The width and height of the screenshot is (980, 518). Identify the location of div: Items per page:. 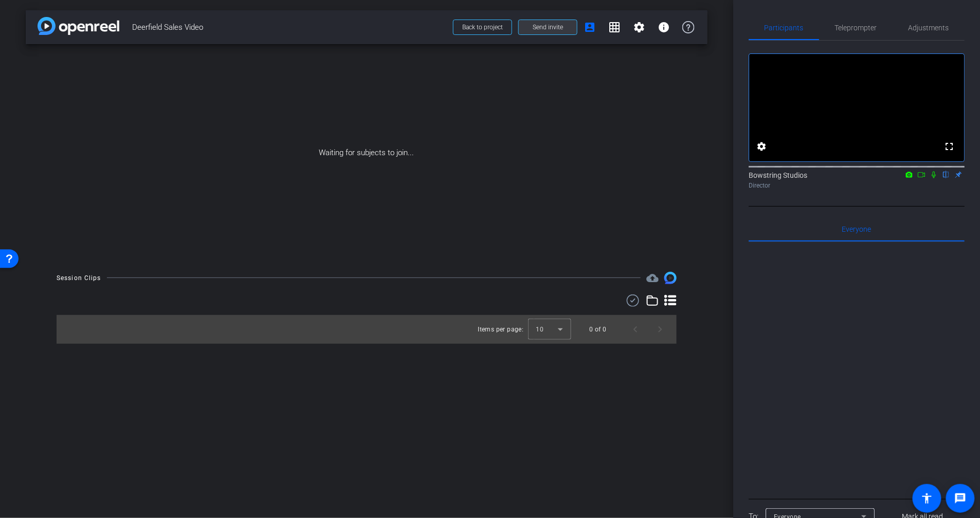
(501, 330).